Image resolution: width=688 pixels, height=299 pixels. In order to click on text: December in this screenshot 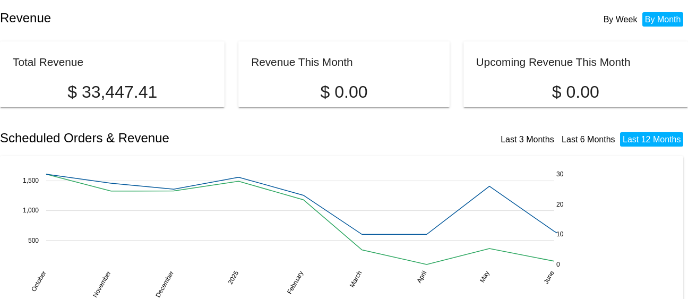, I will do `click(165, 283)`.